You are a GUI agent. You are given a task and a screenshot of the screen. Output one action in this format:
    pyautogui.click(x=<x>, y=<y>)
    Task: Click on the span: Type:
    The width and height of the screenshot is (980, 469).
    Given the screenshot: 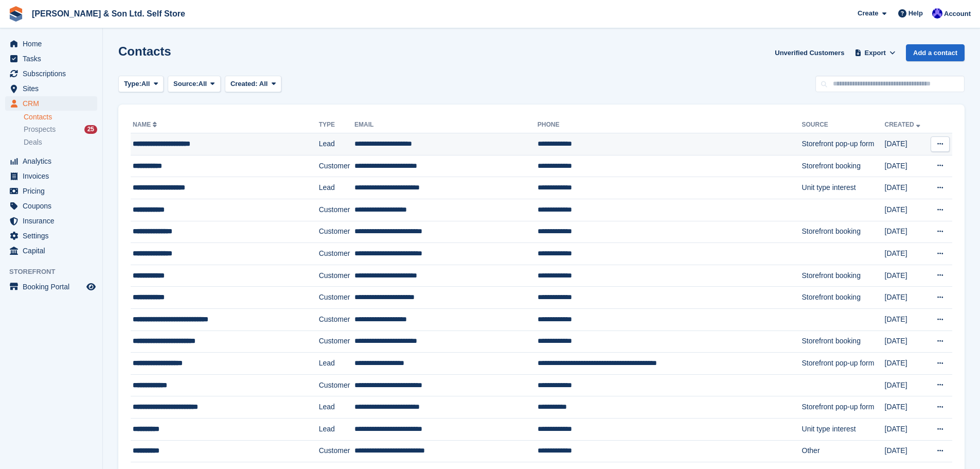 What is the action you would take?
    pyautogui.click(x=132, y=84)
    